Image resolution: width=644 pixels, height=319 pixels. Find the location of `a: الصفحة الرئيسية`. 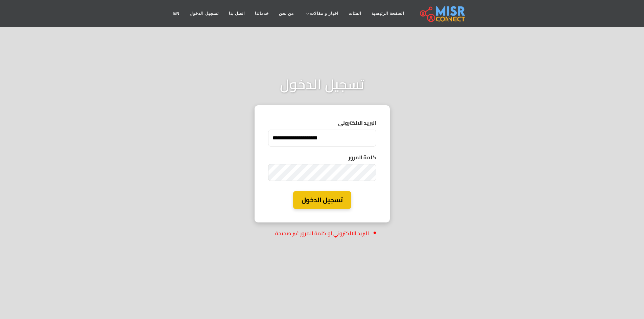

a: الصفحة الرئيسية is located at coordinates (388, 14).